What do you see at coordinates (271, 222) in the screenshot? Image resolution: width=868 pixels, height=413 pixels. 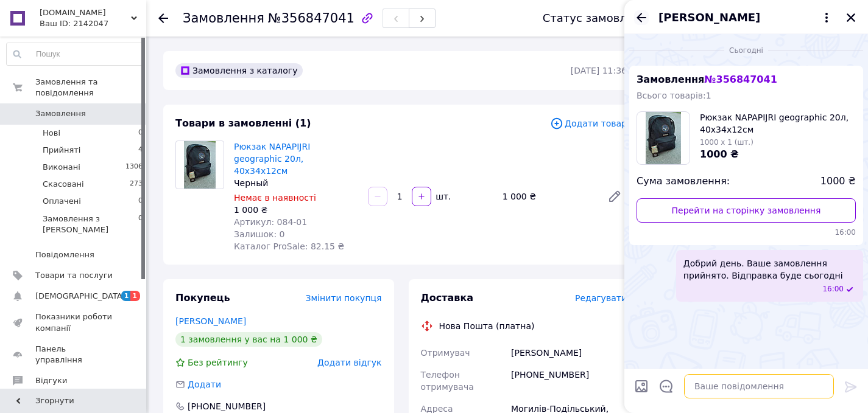 I see `span: Артикул: 084-01` at bounding box center [271, 222].